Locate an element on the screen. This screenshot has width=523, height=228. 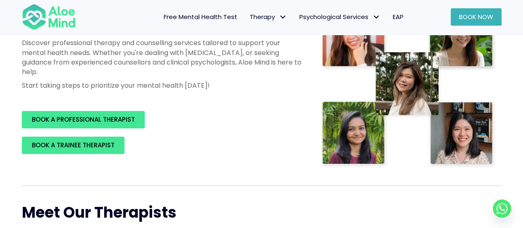
span: Psychological Services: submenu is located at coordinates (376, 17).